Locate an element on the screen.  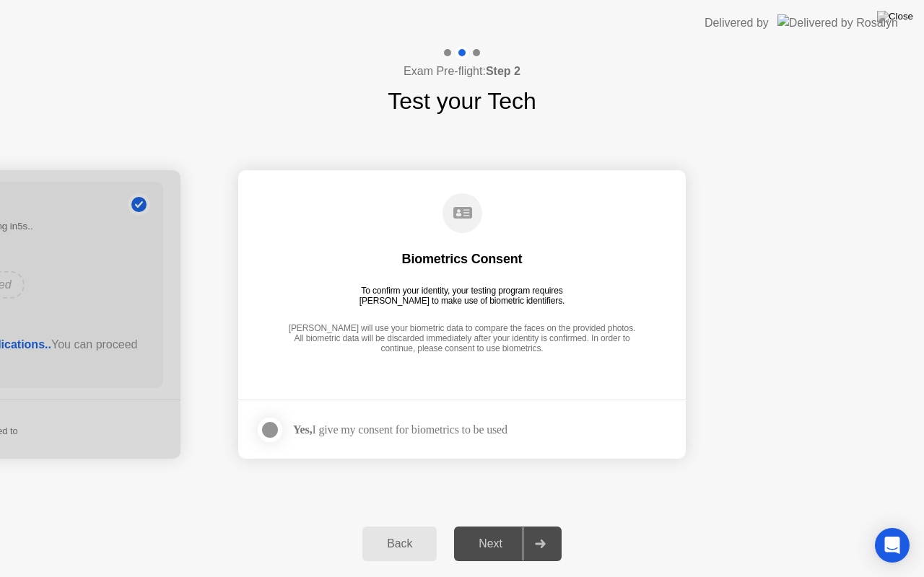
h1: Test your Tech is located at coordinates (462, 101).